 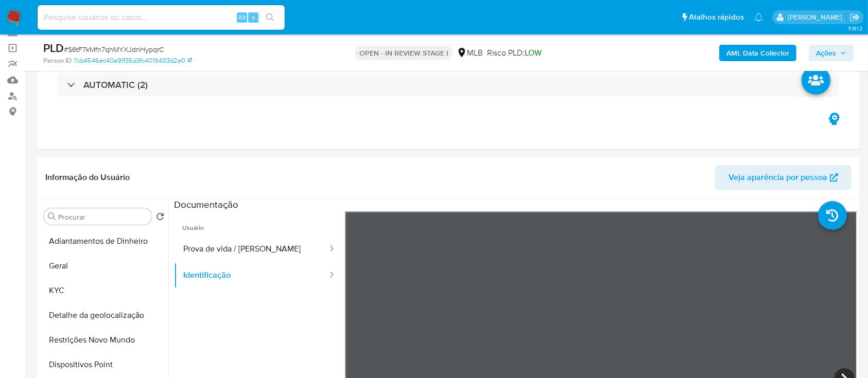 I want to click on span: Atalhos rápidos, so click(x=716, y=17).